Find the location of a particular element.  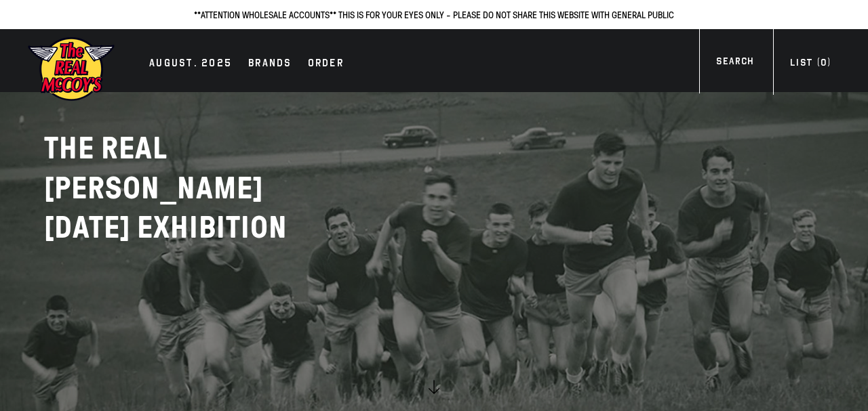

a: Search is located at coordinates (735, 63).